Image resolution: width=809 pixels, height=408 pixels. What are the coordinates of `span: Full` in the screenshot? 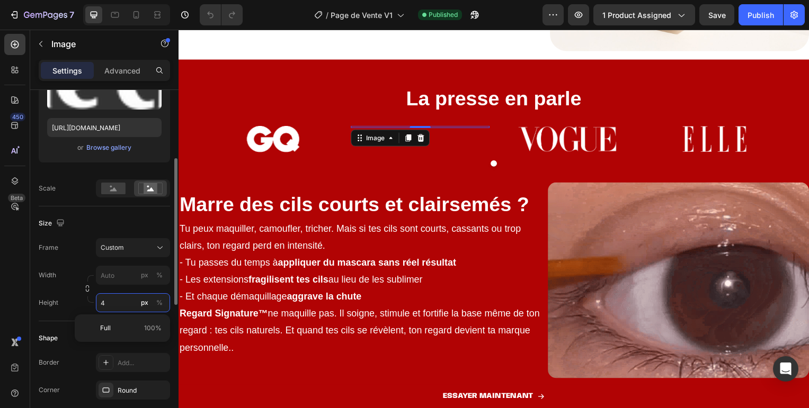 It's located at (105, 328).